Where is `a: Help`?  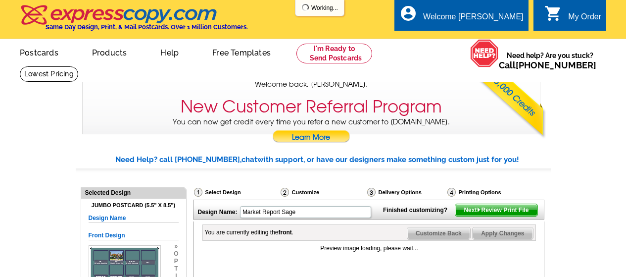
a: Help is located at coordinates (169, 51).